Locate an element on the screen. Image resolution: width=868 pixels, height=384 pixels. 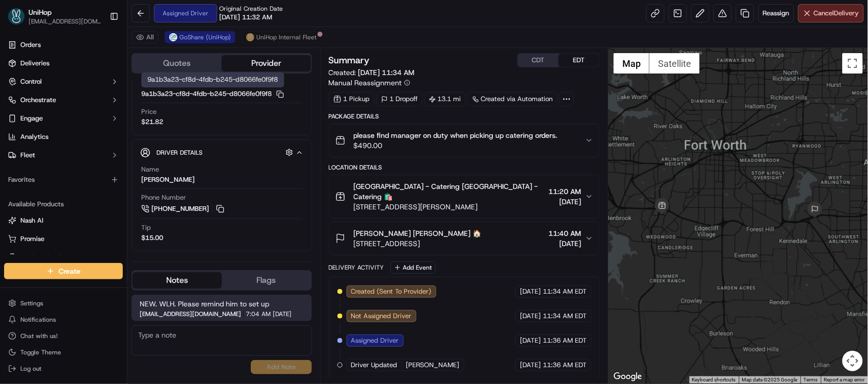
span: Map data ©2025 Google is located at coordinates (769, 379).